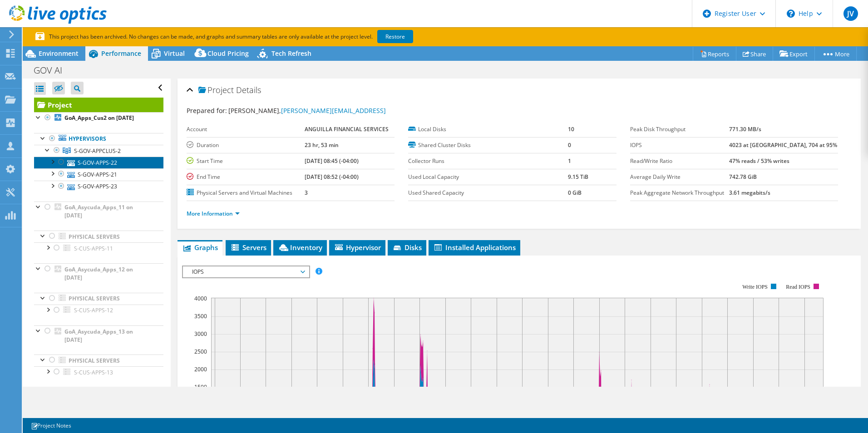  Describe the element at coordinates (99, 187) in the screenshot. I see `a: S-GOV-APPS-23` at that location.